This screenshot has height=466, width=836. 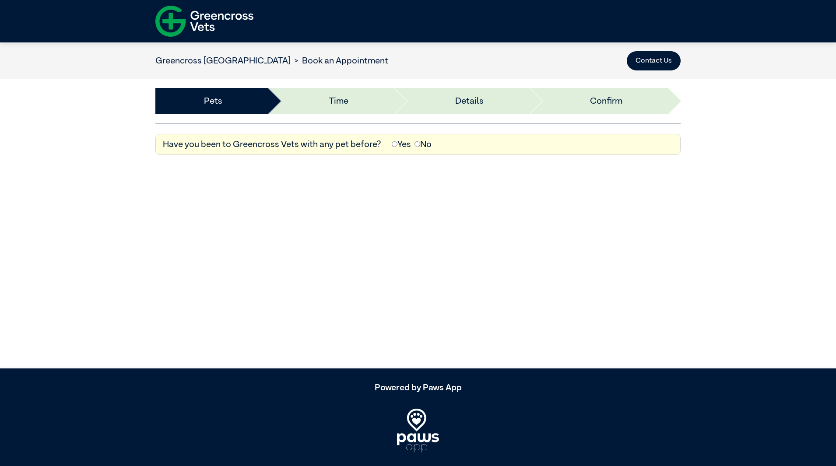 I want to click on img: PawsApp, so click(x=418, y=431).